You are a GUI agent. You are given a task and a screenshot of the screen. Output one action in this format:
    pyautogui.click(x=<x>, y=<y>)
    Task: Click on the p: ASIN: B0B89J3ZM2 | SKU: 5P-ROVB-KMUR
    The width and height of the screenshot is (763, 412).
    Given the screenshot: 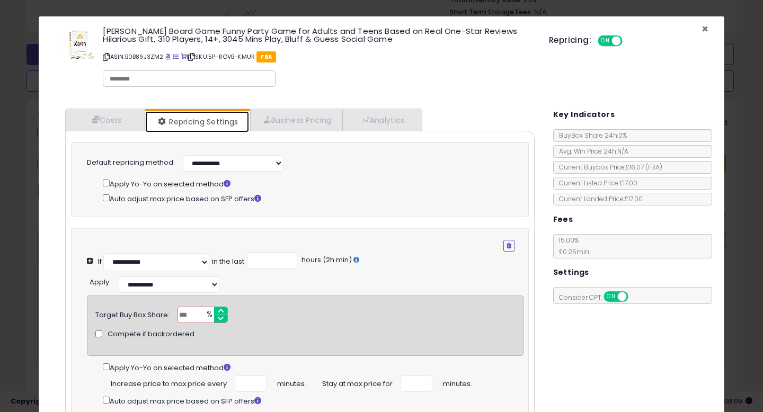 What is the action you would take?
    pyautogui.click(x=318, y=57)
    